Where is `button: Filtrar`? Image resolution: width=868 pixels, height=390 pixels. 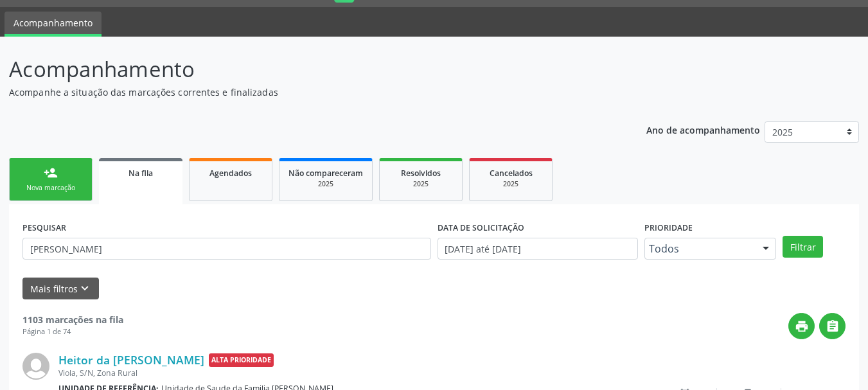 button: Filtrar is located at coordinates (802, 247).